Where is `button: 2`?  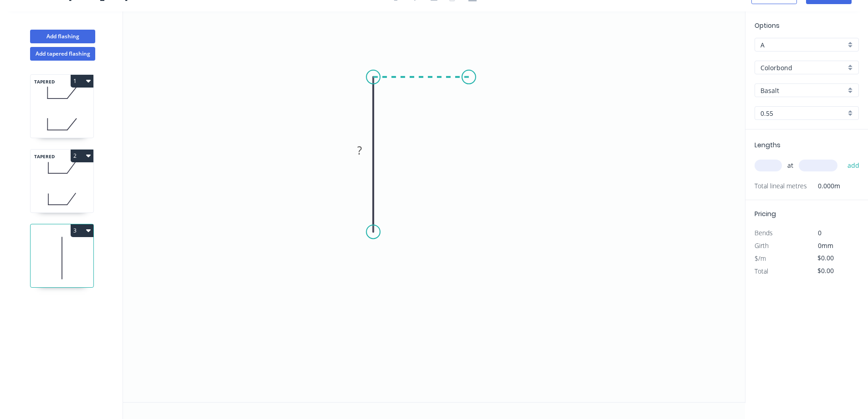
button: 2 is located at coordinates (82, 156).